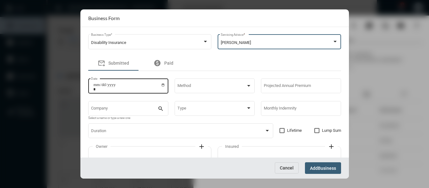 Image resolution: width=429 pixels, height=188 pixels. Describe the element at coordinates (101, 63) in the screenshot. I see `mat-icon: forward_to_inbox` at that location.